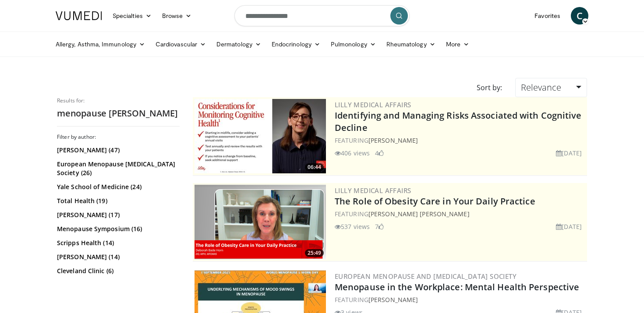 This screenshot has height=313, width=644. I want to click on a: Rheumatology, so click(411, 44).